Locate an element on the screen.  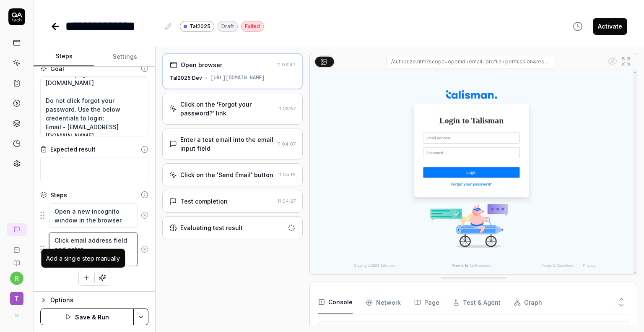
span: r is located at coordinates (17, 279).